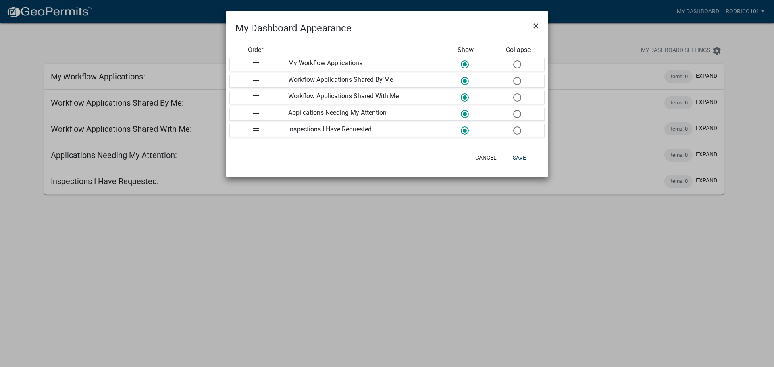  Describe the element at coordinates (486, 158) in the screenshot. I see `button: Cancel` at that location.